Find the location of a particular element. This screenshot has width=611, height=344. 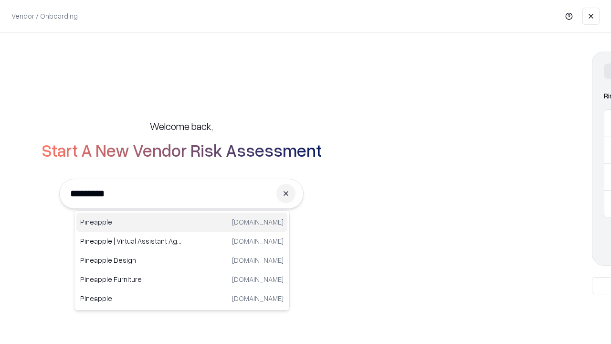

p: Pineapple | Virtual Assistant Agency is located at coordinates (131, 241).